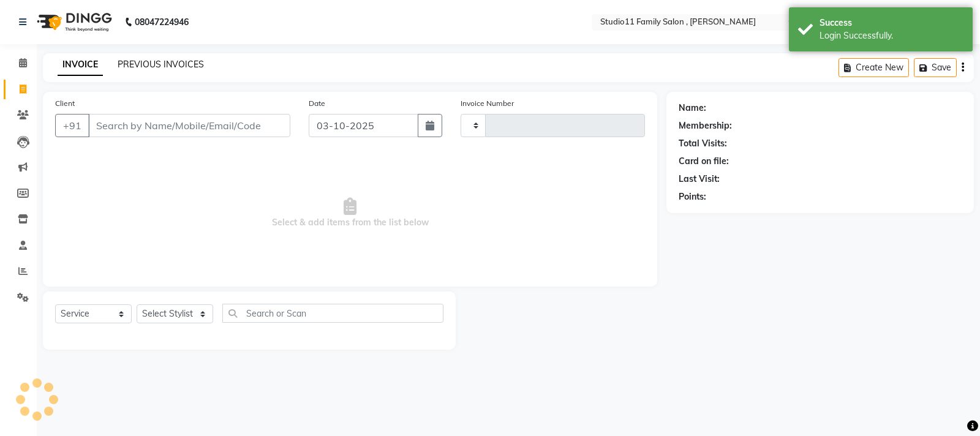 The image size is (980, 436). Describe the element at coordinates (891, 22) in the screenshot. I see `div: Success` at that location.